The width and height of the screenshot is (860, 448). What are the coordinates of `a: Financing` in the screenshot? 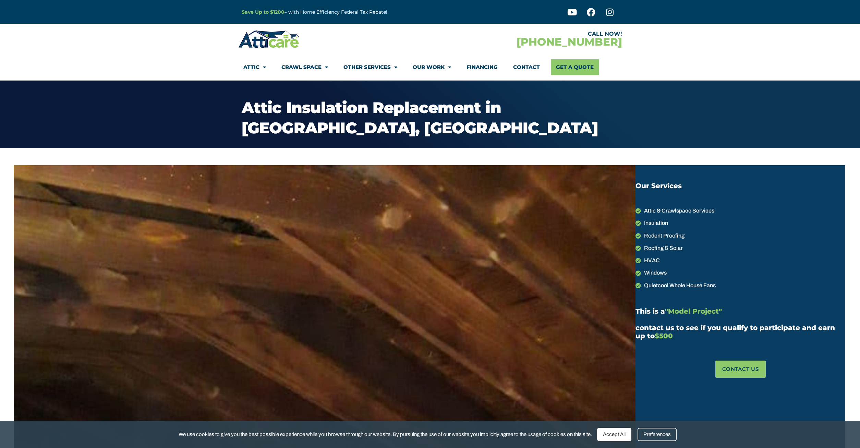 It's located at (482, 67).